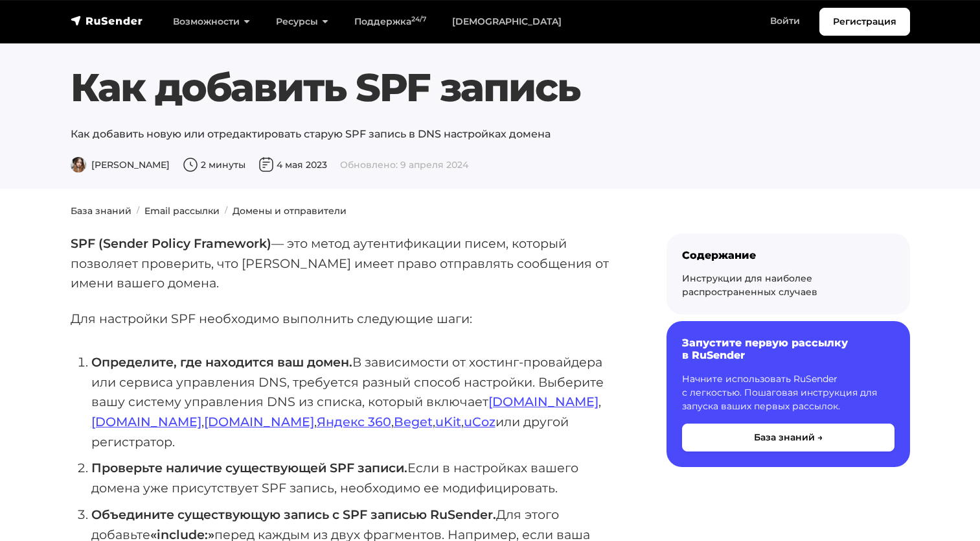  Describe the element at coordinates (171, 243) in the screenshot. I see `strong: SPF (Sender Policy Framework)` at that location.